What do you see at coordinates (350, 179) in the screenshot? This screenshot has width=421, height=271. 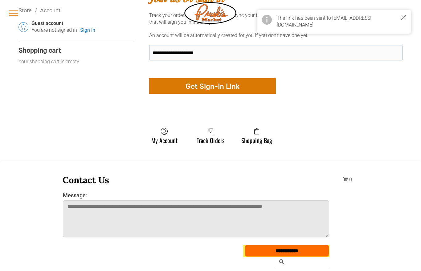 I see `span: 0` at bounding box center [350, 179].